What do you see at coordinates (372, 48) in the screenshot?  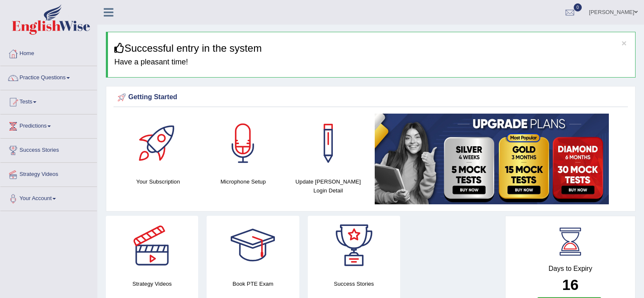 I see `h3: Successful entry in the system` at bounding box center [372, 48].